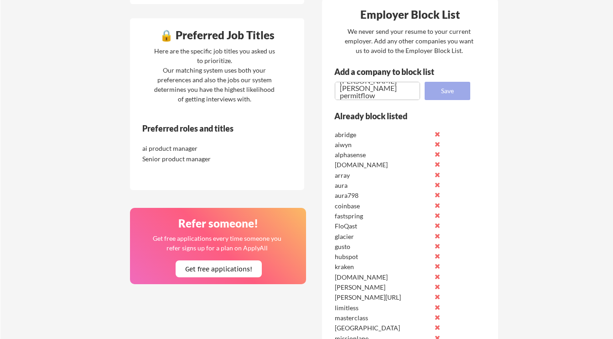 Image resolution: width=613 pixels, height=339 pixels. Describe the element at coordinates (392, 72) in the screenshot. I see `div: Add a company to block list` at that location.